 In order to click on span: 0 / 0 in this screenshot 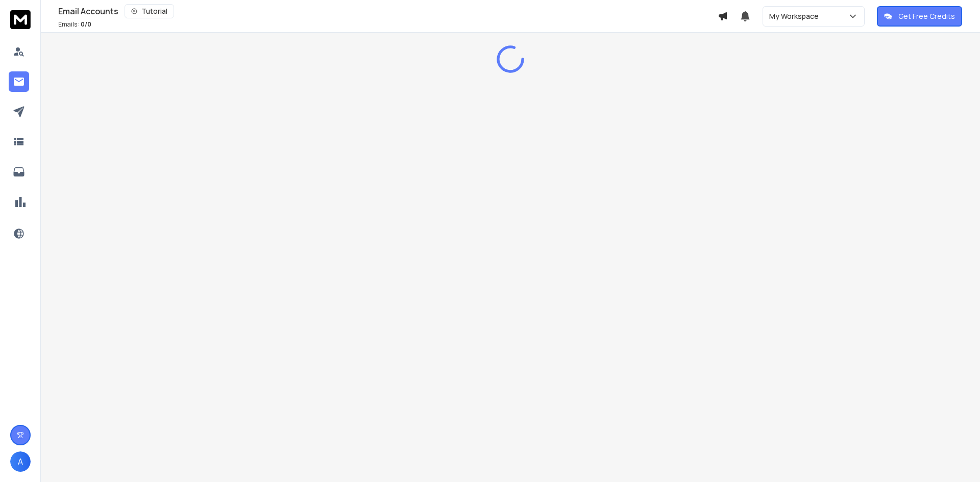, I will do `click(86, 24)`.